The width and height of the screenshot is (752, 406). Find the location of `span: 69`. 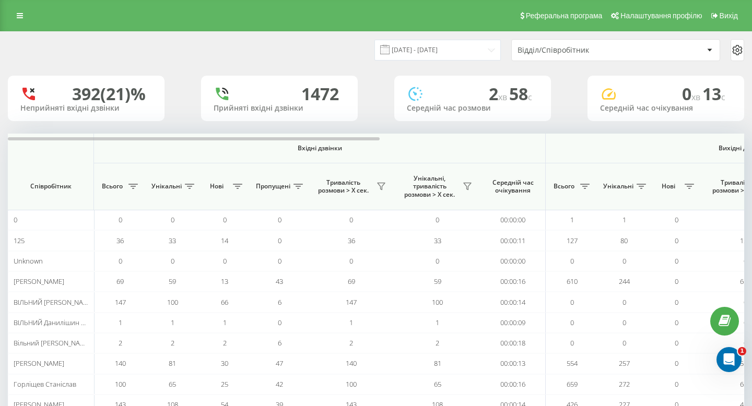

span: 69 is located at coordinates (351, 281).